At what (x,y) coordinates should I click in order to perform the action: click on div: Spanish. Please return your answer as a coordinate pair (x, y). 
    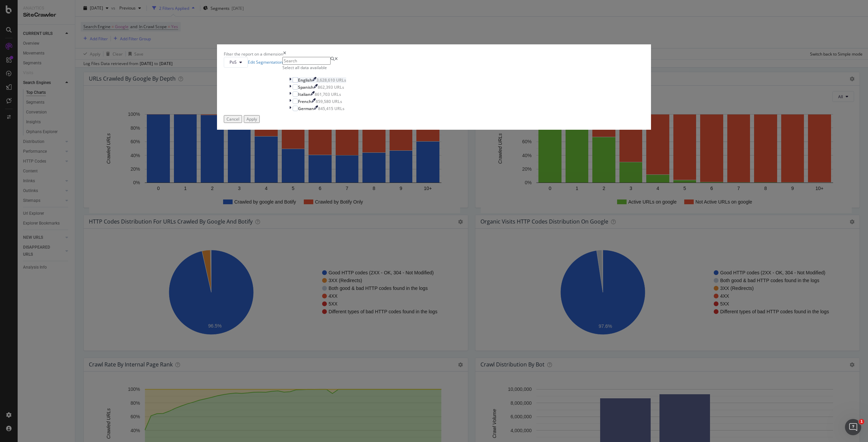
    Looking at the image, I should click on (305, 87).